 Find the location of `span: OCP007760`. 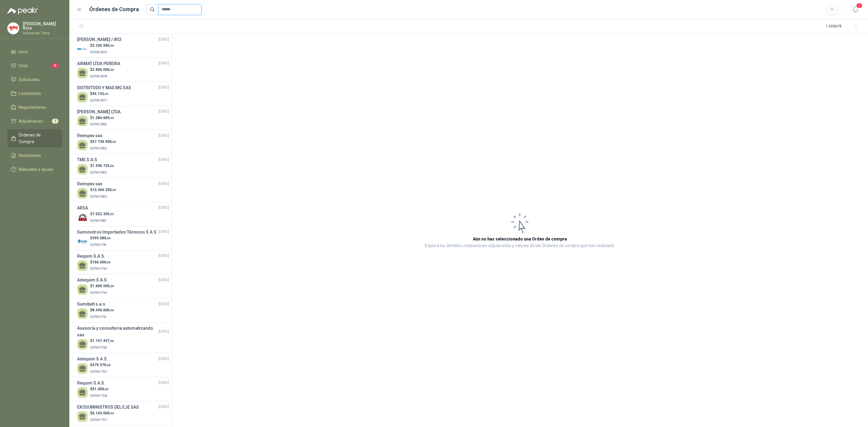

span: OCP007760 is located at coordinates (99, 348).